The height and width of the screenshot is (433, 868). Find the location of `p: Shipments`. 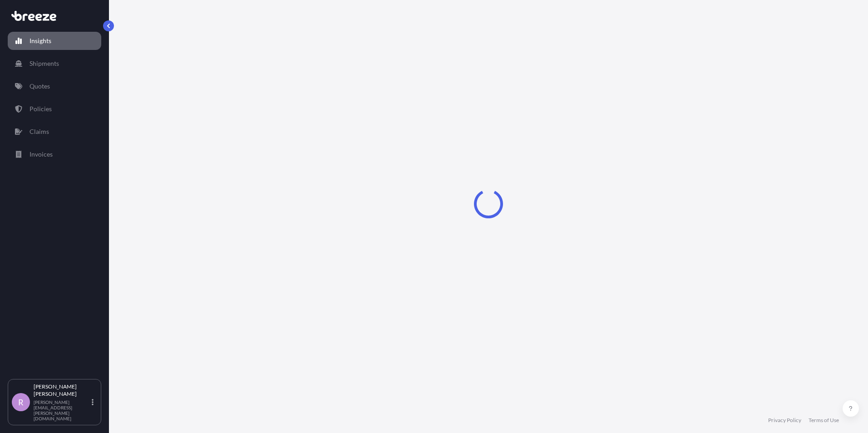

p: Shipments is located at coordinates (44, 64).